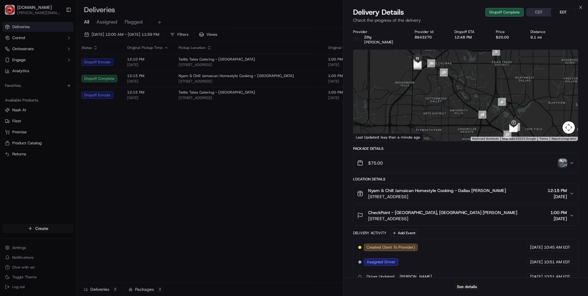  Describe the element at coordinates (543, 32) in the screenshot. I see `div: Distance` at that location.